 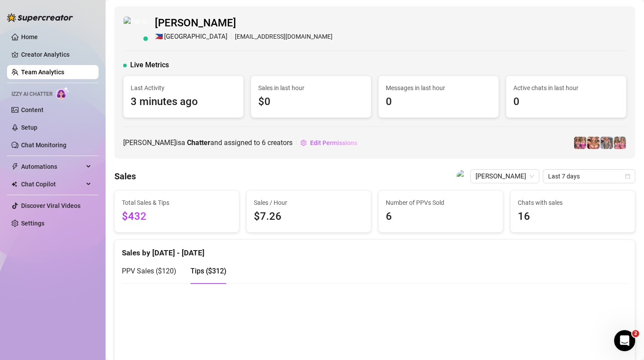 What do you see at coordinates (606, 143) in the screenshot?
I see `img: pennylondonvip` at bounding box center [606, 143].